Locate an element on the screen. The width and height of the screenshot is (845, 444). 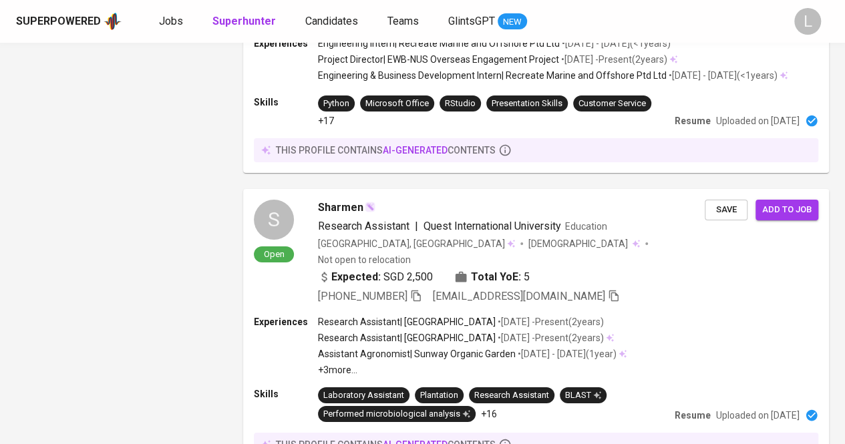
div: RStudio is located at coordinates (460, 104).